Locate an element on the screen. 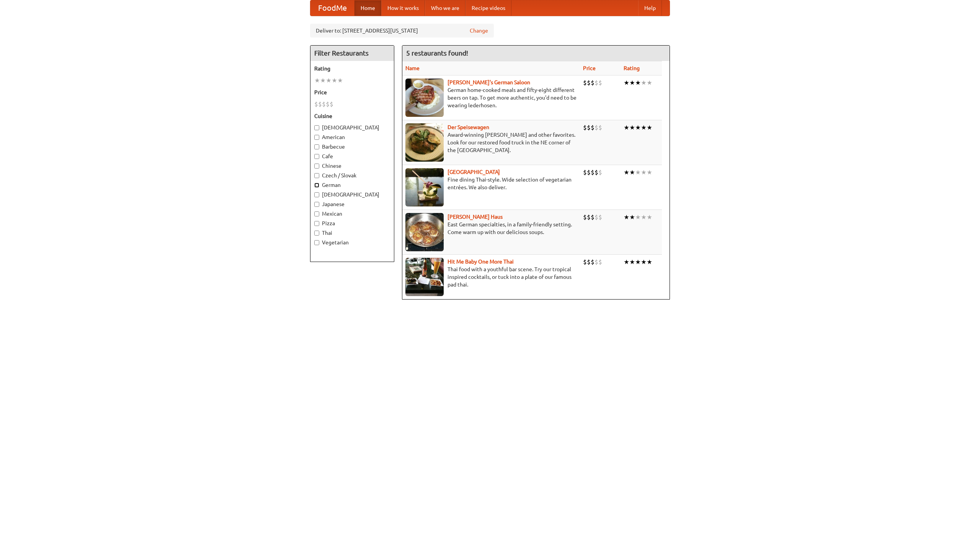  img: satay.jpg is located at coordinates (425, 188).